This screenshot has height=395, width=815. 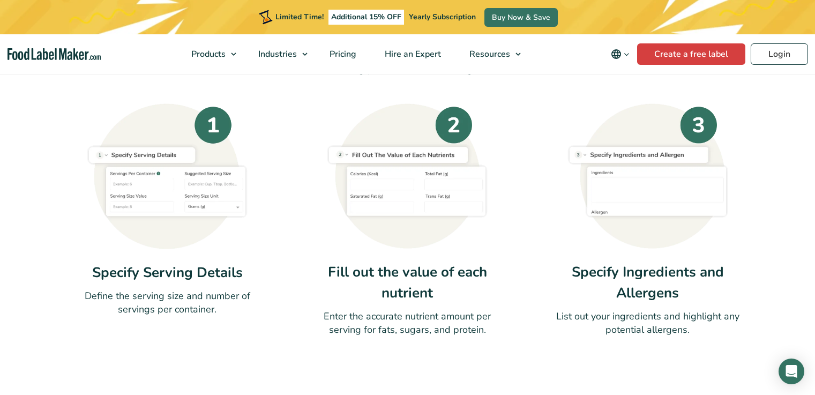 I want to click on img: Screenshot of the serving size input panel on Food Label Maker, so click(x=167, y=176).